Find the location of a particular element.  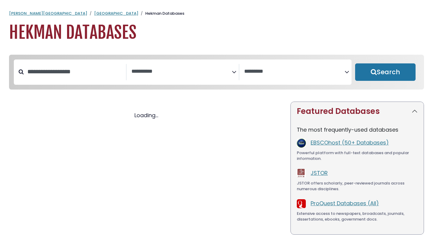

div: Loading... is located at coordinates (146, 115).